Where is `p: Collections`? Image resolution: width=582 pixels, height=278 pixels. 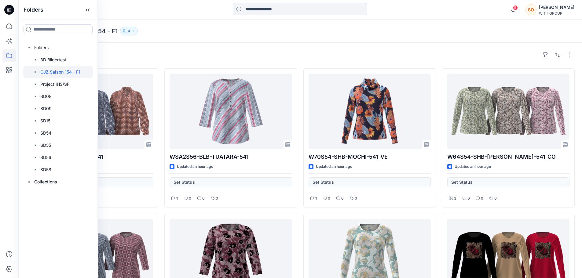
p: Collections is located at coordinates (46, 182).